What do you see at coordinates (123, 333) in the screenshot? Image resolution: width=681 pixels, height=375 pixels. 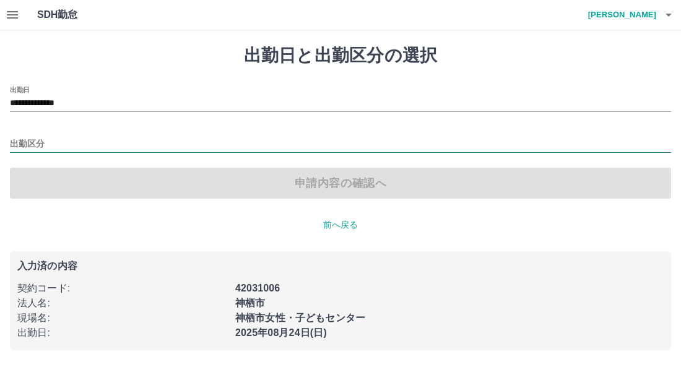 I see `p: 出勤日 :` at bounding box center [123, 333].